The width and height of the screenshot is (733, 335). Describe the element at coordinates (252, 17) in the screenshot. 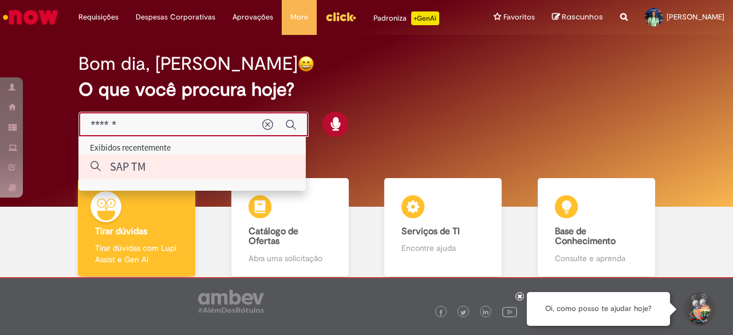

I see `span: Aprovações` at that location.